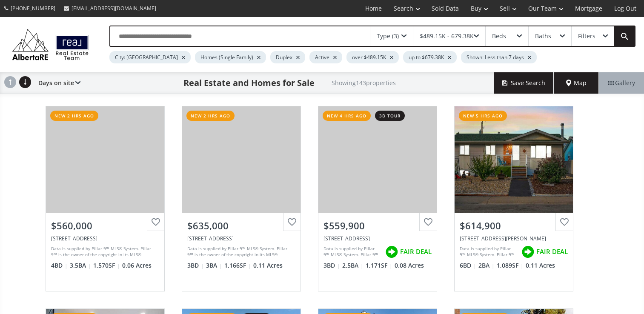  Describe the element at coordinates (486, 265) in the screenshot. I see `span: 2 BA` at that location.